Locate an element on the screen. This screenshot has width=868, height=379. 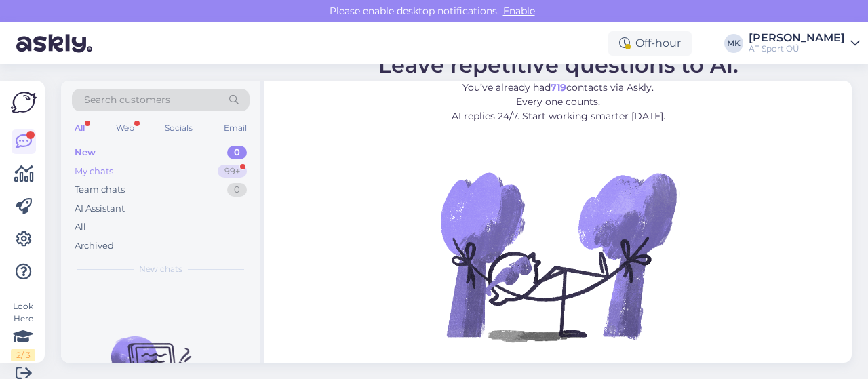
span: Search customers is located at coordinates (127, 100).